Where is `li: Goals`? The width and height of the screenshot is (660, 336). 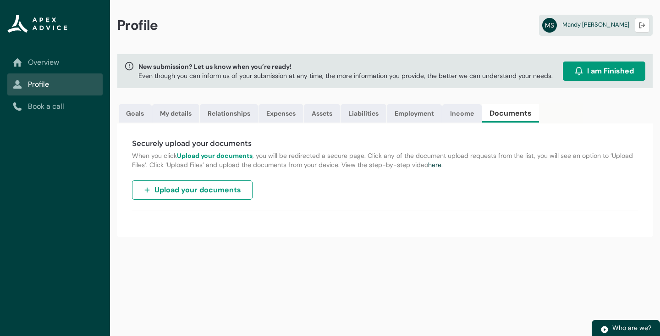
li: Goals is located at coordinates (135, 113).